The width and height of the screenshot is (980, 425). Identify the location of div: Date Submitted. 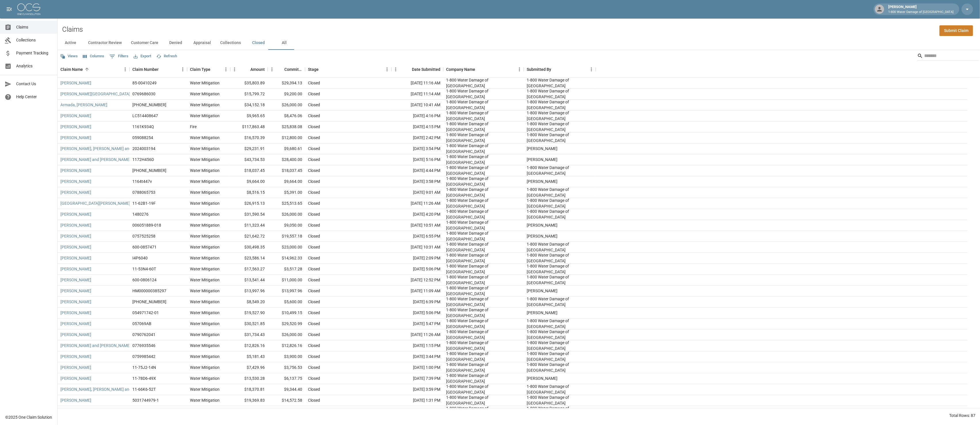
(418, 69).